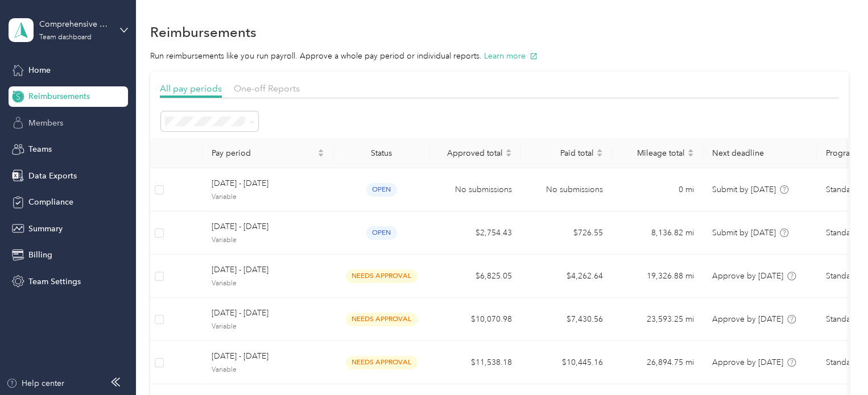 The width and height of the screenshot is (868, 395). Describe the element at coordinates (471, 153) in the screenshot. I see `span: Approved total` at that location.